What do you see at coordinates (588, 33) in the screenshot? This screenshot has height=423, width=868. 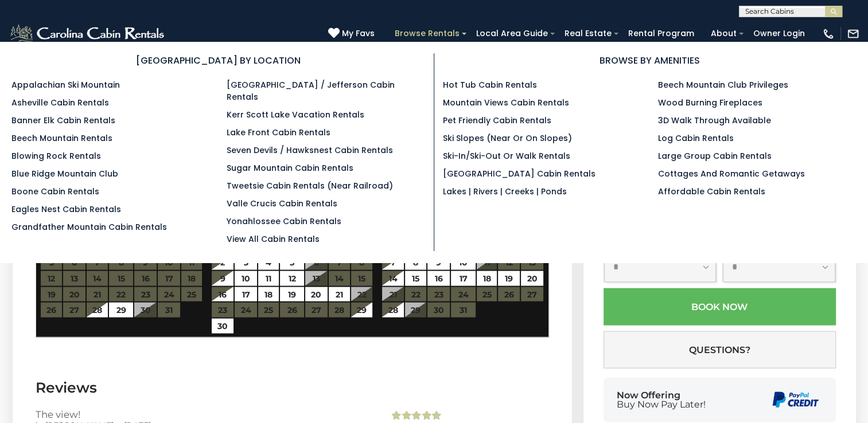 I see `a: Real Estate` at bounding box center [588, 33].